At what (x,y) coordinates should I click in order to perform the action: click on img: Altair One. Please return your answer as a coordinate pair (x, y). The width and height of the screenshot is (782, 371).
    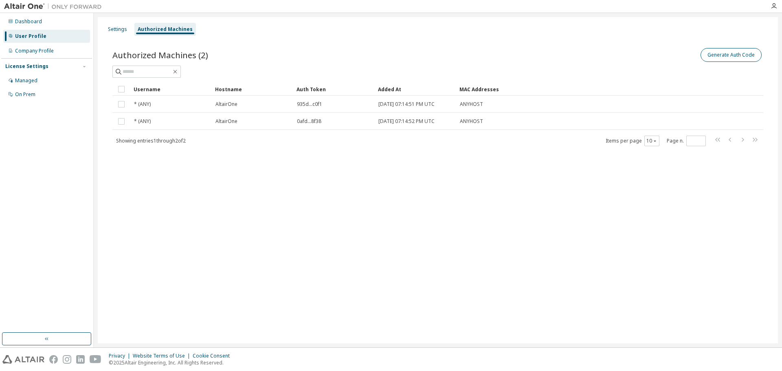
    Looking at the image, I should click on (55, 7).